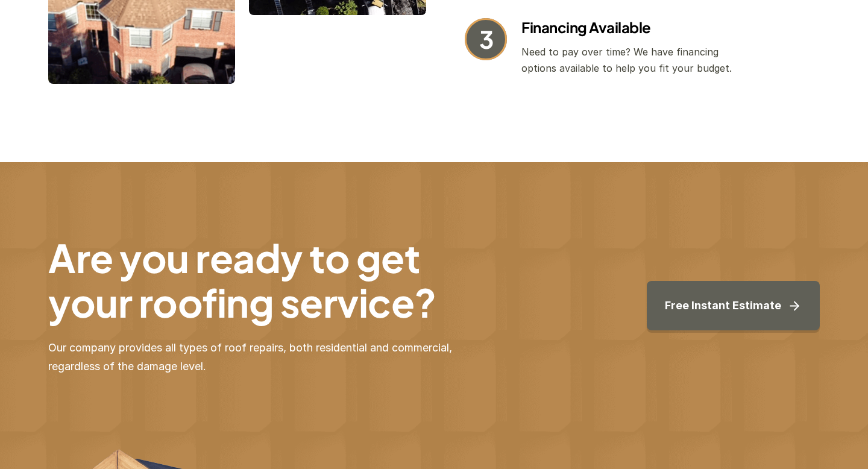  What do you see at coordinates (671, 27) in the screenshot?
I see `h4: Financing Available` at bounding box center [671, 27].